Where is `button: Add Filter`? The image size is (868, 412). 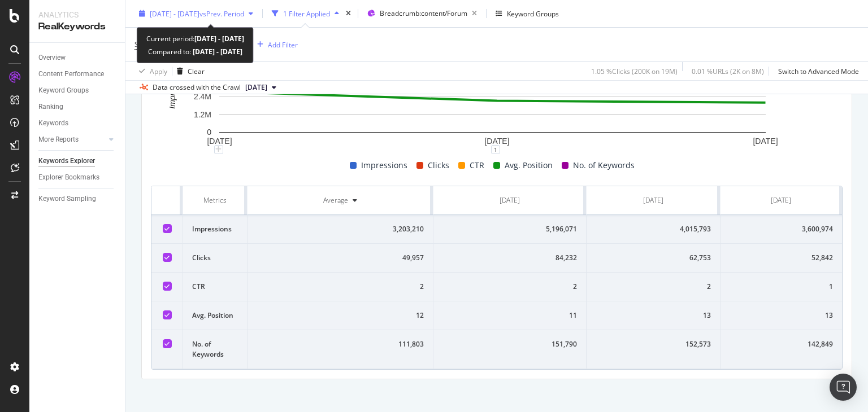 button: Add Filter is located at coordinates (275, 45).